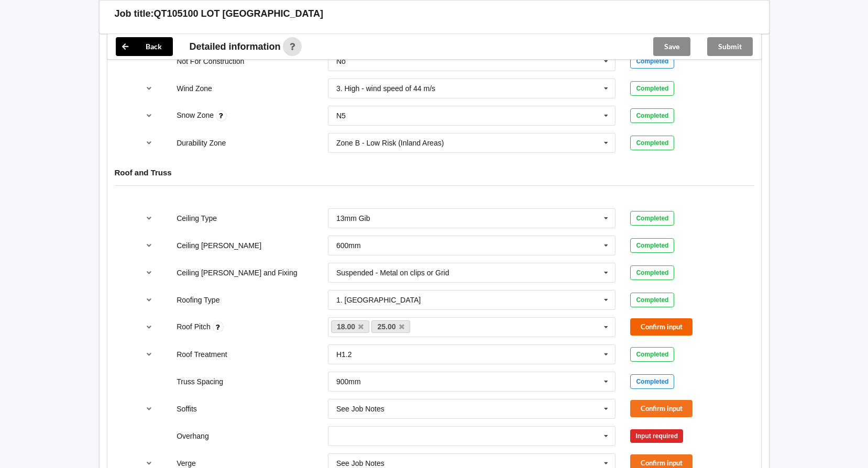  Describe the element at coordinates (393, 273) in the screenshot. I see `div: Suspended - Metal on clips or Grid` at that location.